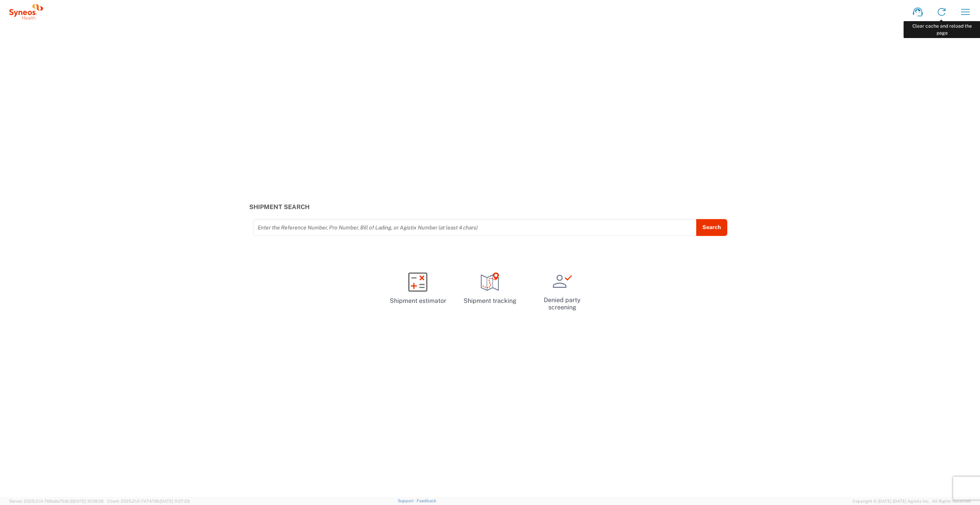 Image resolution: width=980 pixels, height=505 pixels. What do you see at coordinates (712, 228) in the screenshot?
I see `button: Search` at bounding box center [712, 228].